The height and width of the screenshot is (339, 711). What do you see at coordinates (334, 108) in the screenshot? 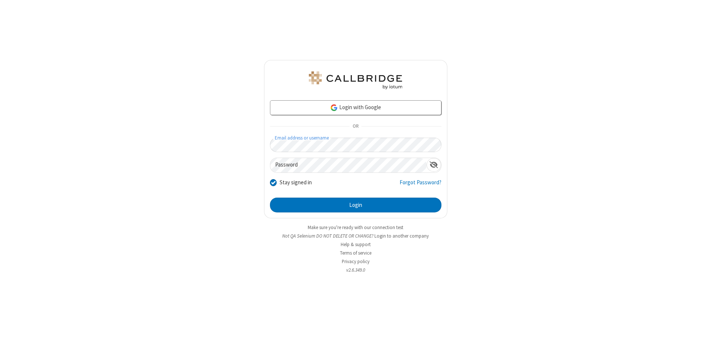
I see `img: google-icon.png` at bounding box center [334, 108].